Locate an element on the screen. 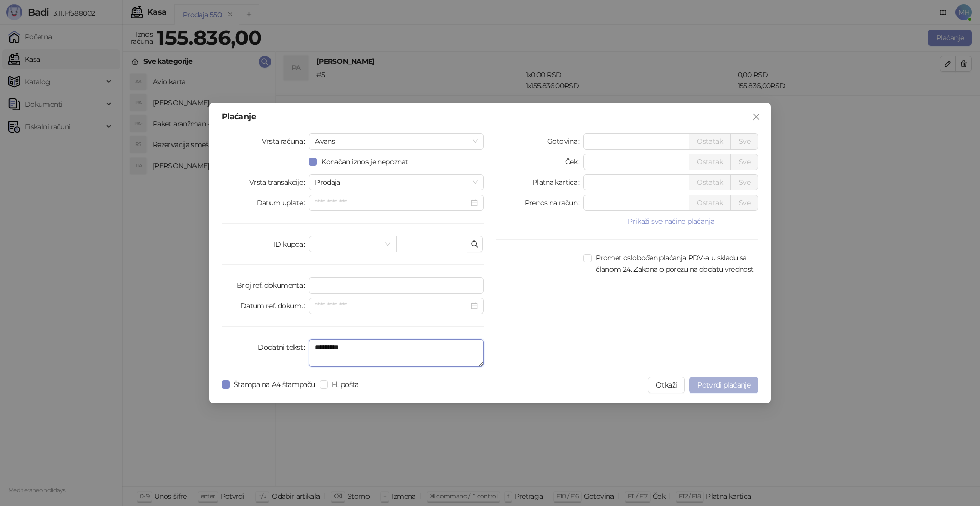 Image resolution: width=980 pixels, height=506 pixels. input: Broj ref. dokumenta is located at coordinates (396, 285).